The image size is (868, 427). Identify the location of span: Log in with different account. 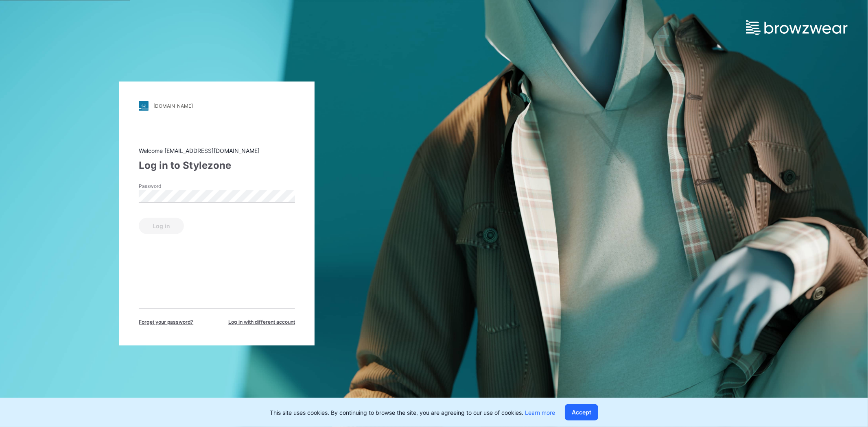
(261, 323).